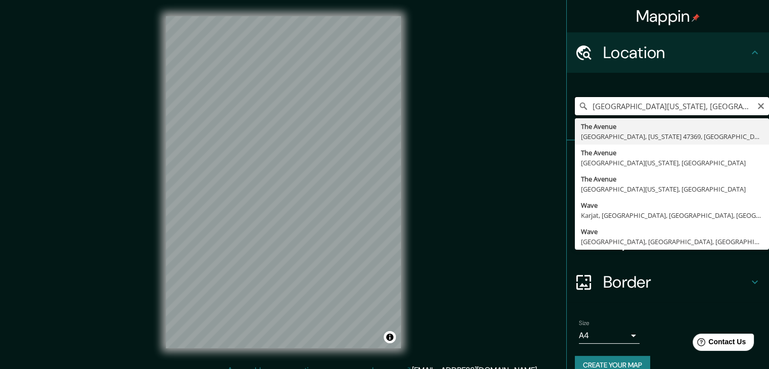  I want to click on div: Layout, so click(668, 242).